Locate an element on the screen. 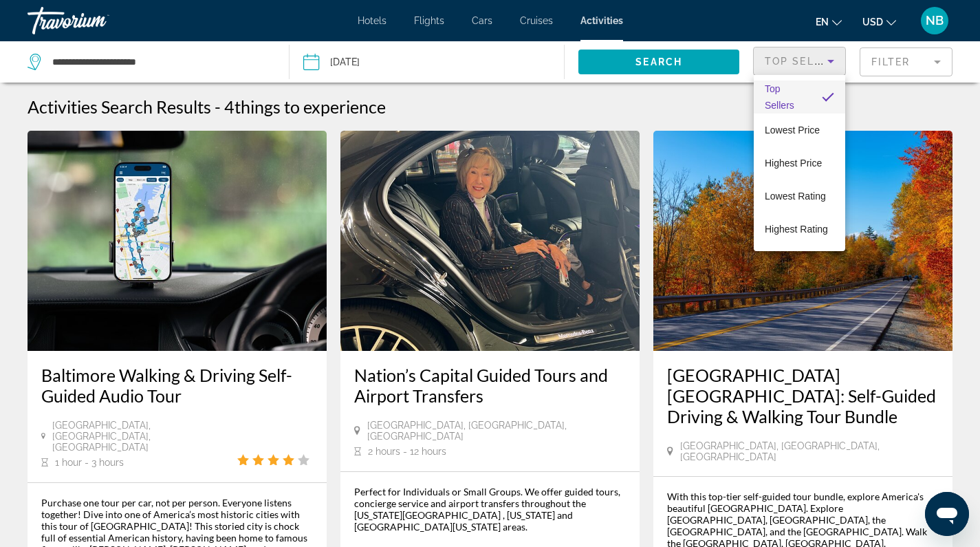 The width and height of the screenshot is (980, 547). span: Lowest Price is located at coordinates (792, 130).